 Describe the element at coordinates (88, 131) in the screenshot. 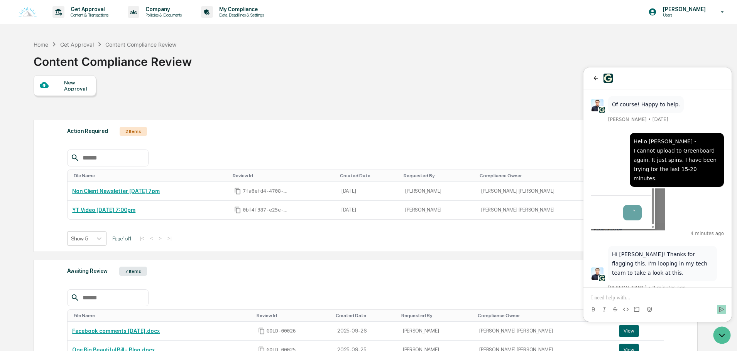

I see `div: Action Required` at that location.